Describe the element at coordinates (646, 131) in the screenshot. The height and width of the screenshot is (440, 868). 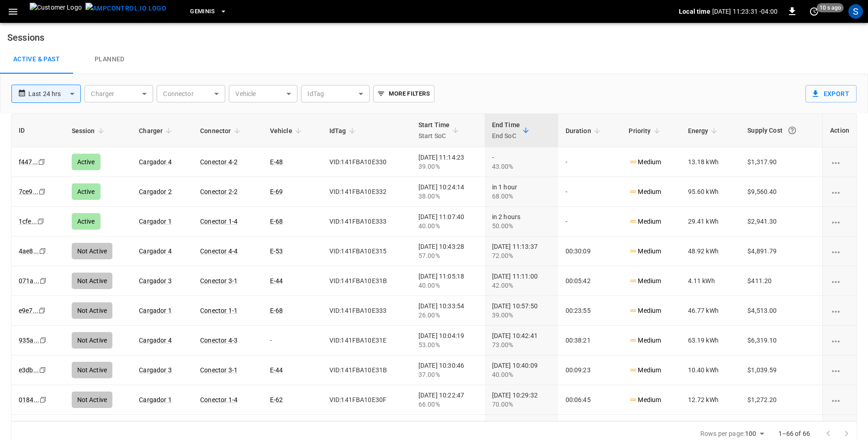
I see `span: Priority` at that location.